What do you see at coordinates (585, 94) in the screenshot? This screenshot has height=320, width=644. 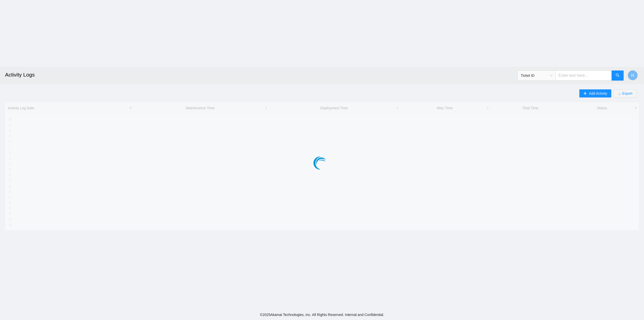 I see `span: plus` at bounding box center [585, 94].